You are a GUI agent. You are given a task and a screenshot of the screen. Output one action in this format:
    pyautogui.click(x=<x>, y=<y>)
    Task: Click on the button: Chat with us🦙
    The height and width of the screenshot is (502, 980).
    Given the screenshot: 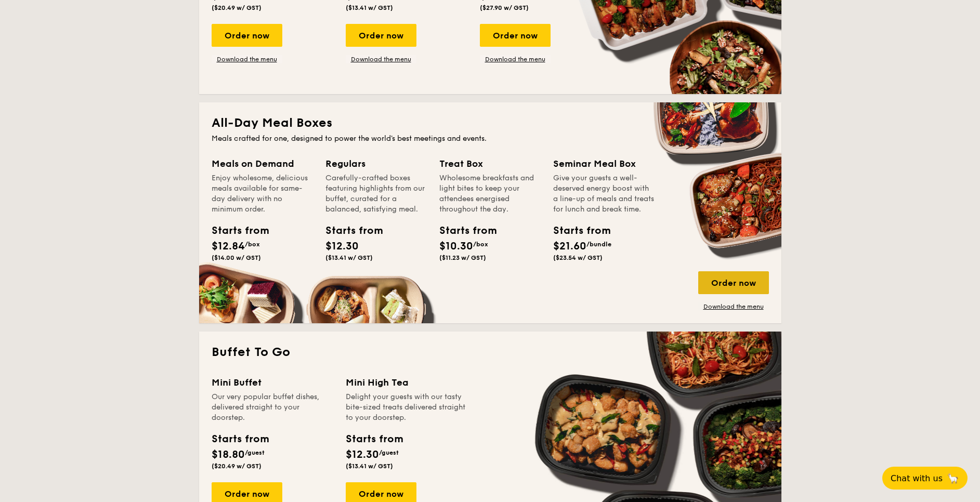 What is the action you would take?
    pyautogui.click(x=925, y=478)
    